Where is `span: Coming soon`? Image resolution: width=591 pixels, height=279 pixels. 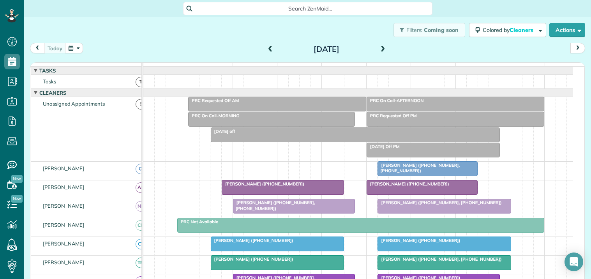
span: Coming soon is located at coordinates (442, 30).